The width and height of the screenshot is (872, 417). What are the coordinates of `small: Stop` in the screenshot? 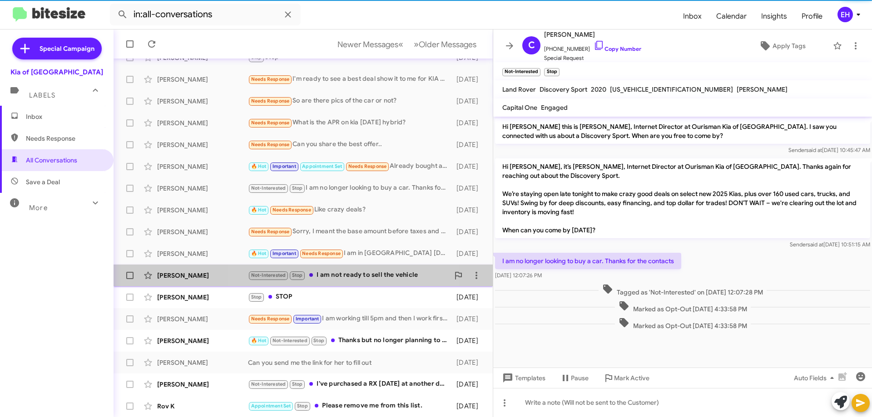 It's located at (551, 72).